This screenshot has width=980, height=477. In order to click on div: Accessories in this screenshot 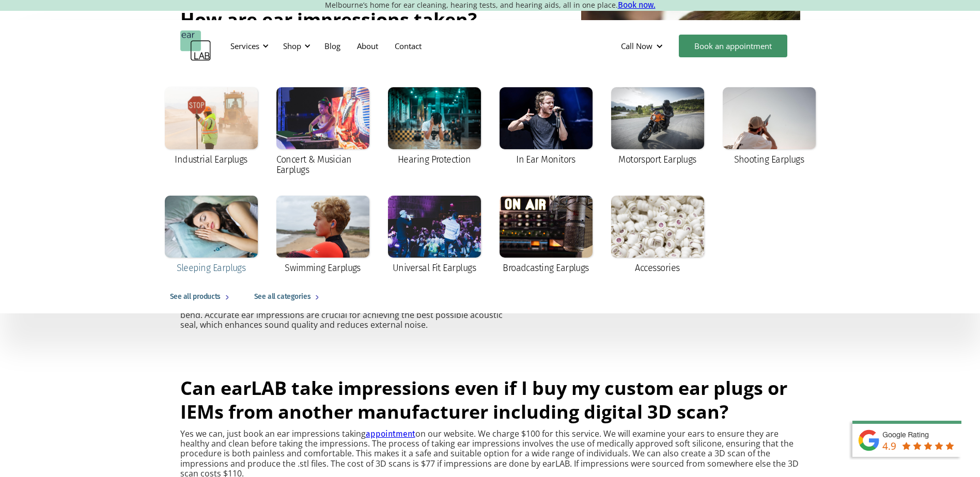, I will do `click(657, 268)`.